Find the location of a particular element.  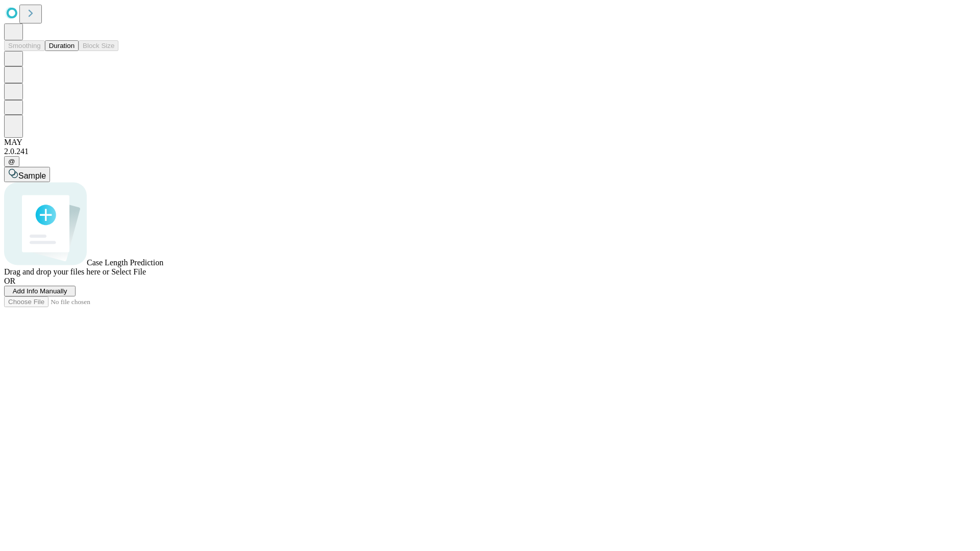

button: Add Info Manually is located at coordinates (40, 291).